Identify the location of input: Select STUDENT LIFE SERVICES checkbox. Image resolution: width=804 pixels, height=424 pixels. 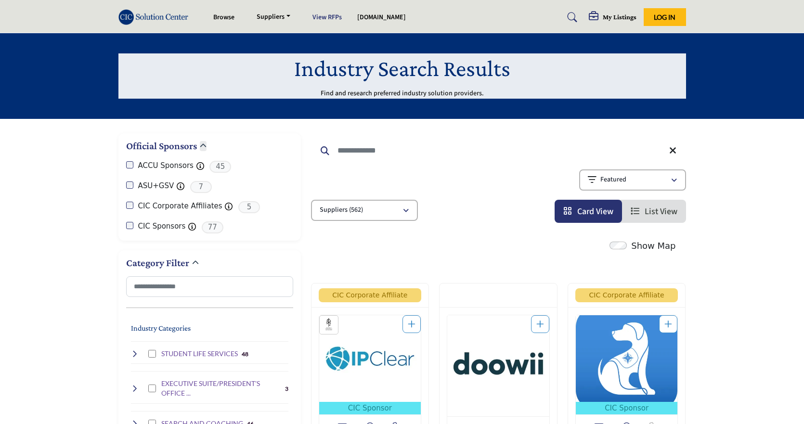
(152, 354).